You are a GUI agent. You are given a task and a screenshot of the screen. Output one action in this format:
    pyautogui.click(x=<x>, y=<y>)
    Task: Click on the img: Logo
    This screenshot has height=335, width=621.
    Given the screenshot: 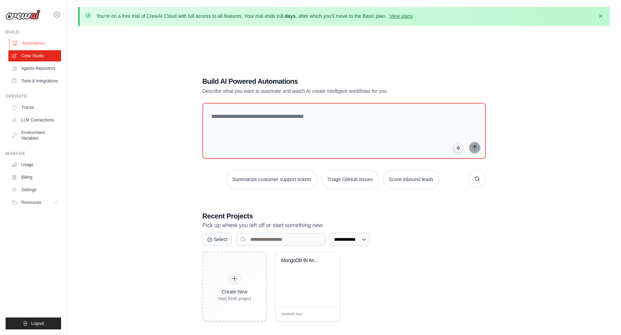 What is the action you would take?
    pyautogui.click(x=23, y=15)
    